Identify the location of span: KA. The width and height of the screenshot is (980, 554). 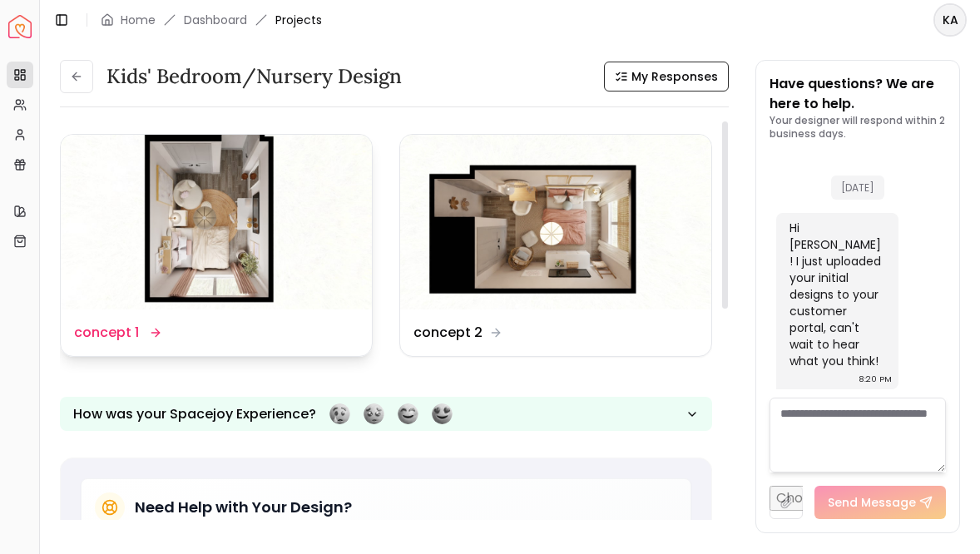
(950, 20).